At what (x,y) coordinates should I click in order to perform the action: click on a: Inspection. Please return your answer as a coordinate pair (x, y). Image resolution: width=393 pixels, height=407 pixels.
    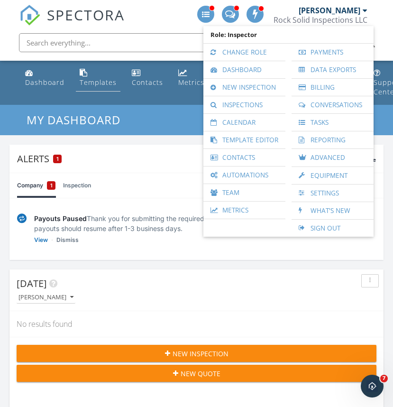
    Looking at the image, I should click on (77, 185).